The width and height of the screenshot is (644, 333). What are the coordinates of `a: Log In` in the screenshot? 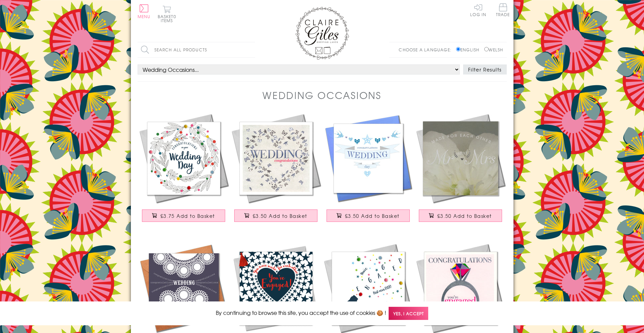 It's located at (478, 10).